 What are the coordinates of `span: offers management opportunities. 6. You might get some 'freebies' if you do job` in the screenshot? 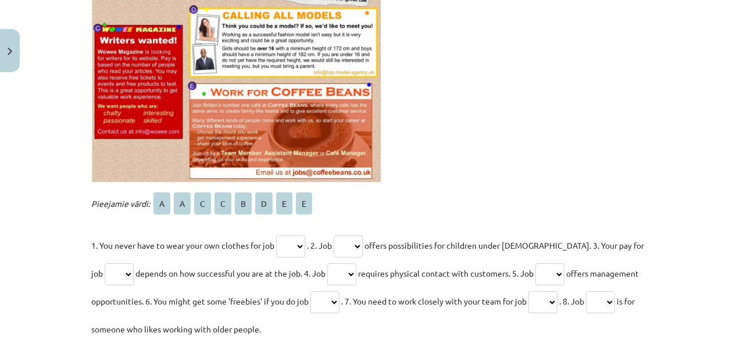 It's located at (365, 287).